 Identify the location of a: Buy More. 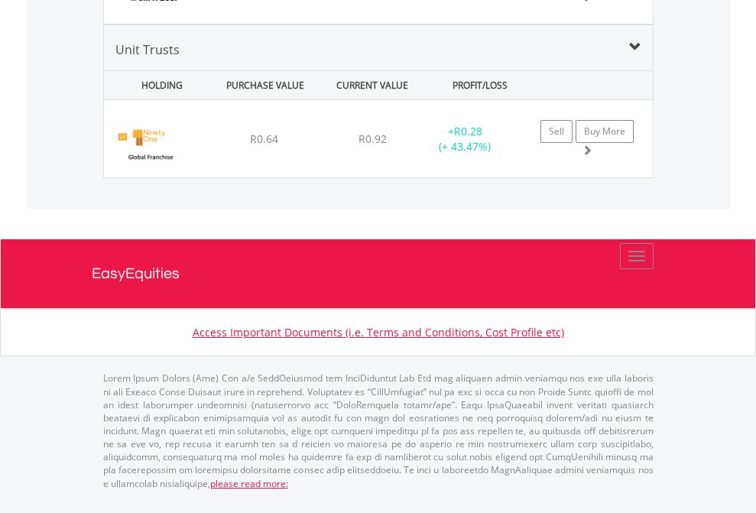
(605, 132).